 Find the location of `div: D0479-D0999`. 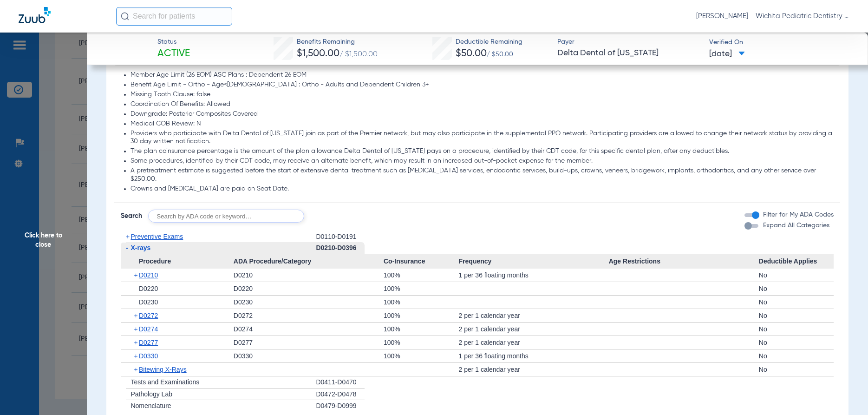

div: D0479-D0999 is located at coordinates (340, 406).